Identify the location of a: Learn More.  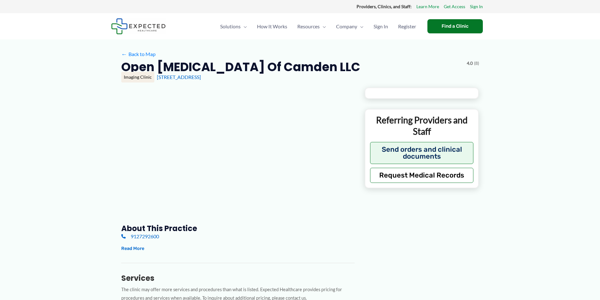
(428, 7).